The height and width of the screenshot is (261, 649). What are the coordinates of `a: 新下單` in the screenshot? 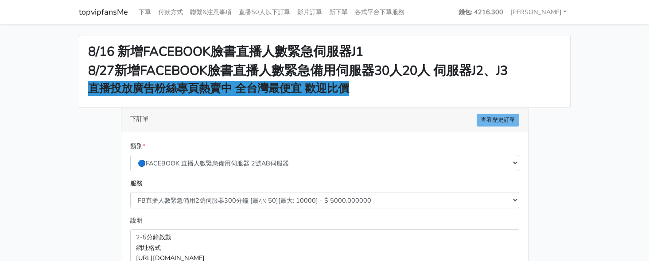 It's located at (338, 12).